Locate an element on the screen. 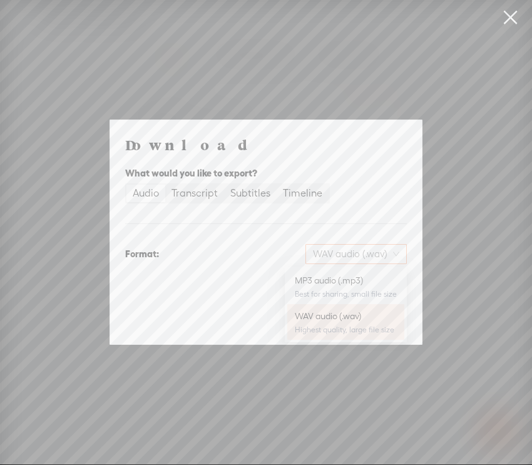 The image size is (532, 465). div: Transcript is located at coordinates (195, 193).